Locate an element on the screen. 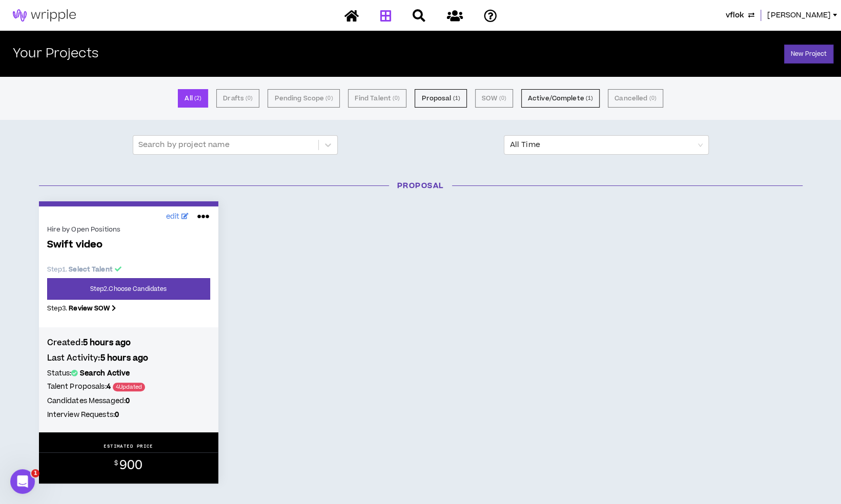 This screenshot has height=504, width=841. span: 900 is located at coordinates (131, 465).